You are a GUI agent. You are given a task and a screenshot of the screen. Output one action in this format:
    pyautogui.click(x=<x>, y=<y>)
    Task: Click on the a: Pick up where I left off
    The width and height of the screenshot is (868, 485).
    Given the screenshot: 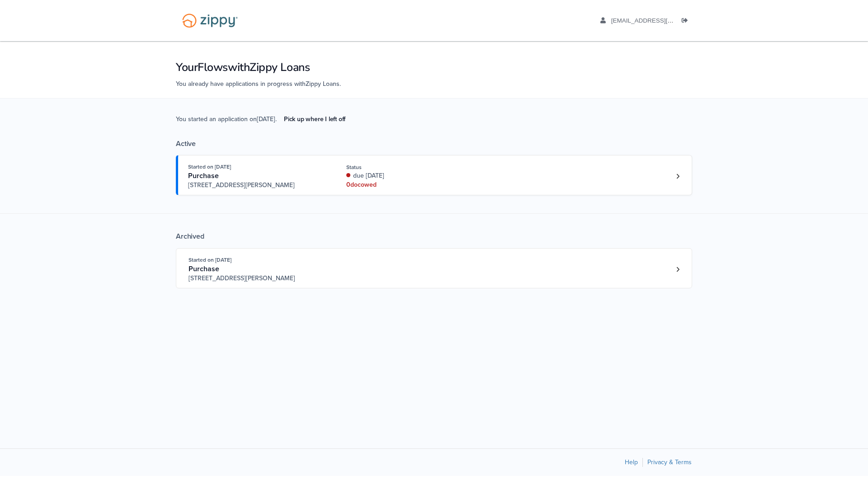 What is the action you would take?
    pyautogui.click(x=315, y=119)
    